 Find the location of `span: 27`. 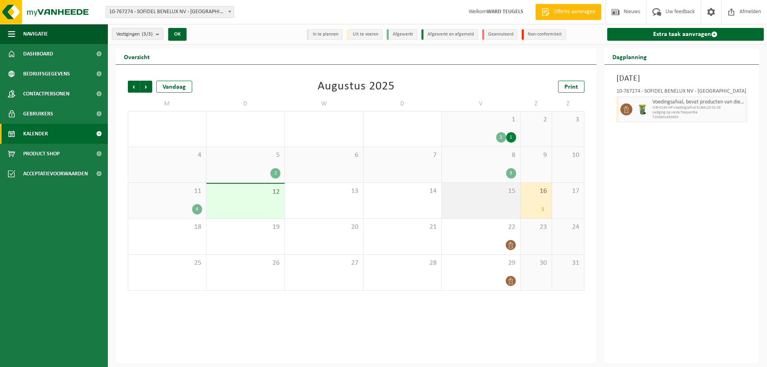

span: 27 is located at coordinates (324, 263).